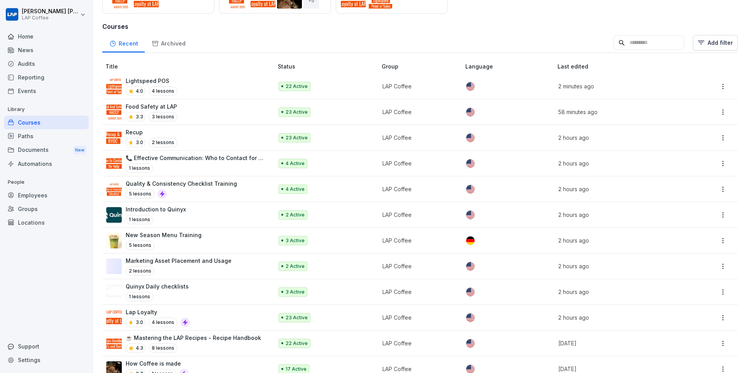  What do you see at coordinates (46, 164) in the screenshot?
I see `a: Automations` at bounding box center [46, 164].